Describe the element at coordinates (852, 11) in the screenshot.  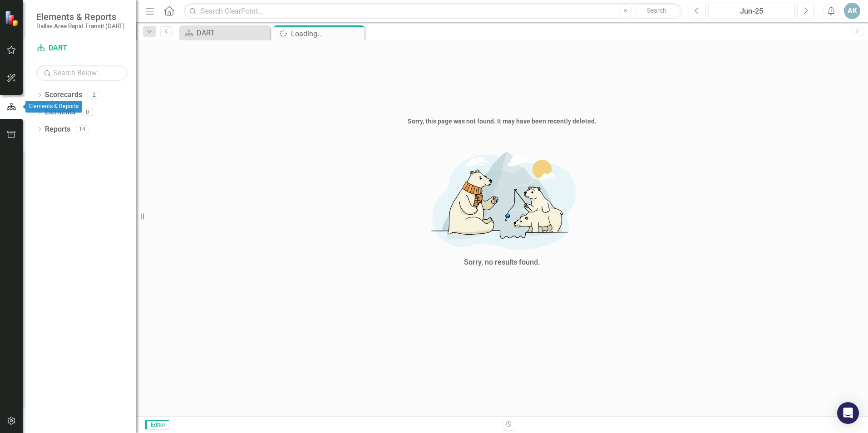
I see `button: AK` at that location.